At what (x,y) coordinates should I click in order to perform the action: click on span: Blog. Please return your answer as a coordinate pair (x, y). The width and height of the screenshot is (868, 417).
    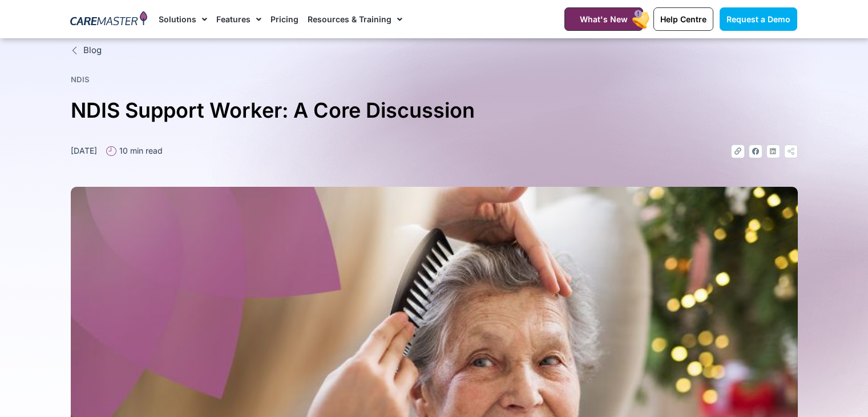
    Looking at the image, I should click on (91, 51).